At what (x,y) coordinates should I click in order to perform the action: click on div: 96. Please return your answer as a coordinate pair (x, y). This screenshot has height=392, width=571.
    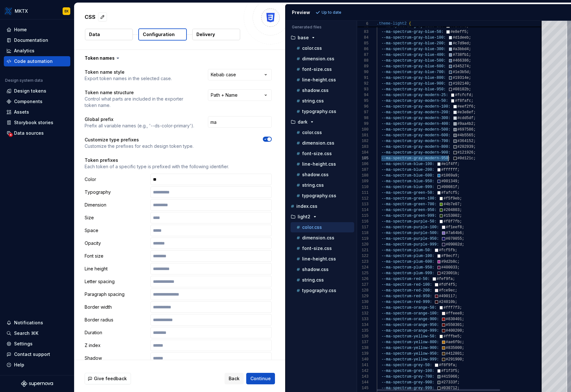
    Looking at the image, I should click on (363, 107).